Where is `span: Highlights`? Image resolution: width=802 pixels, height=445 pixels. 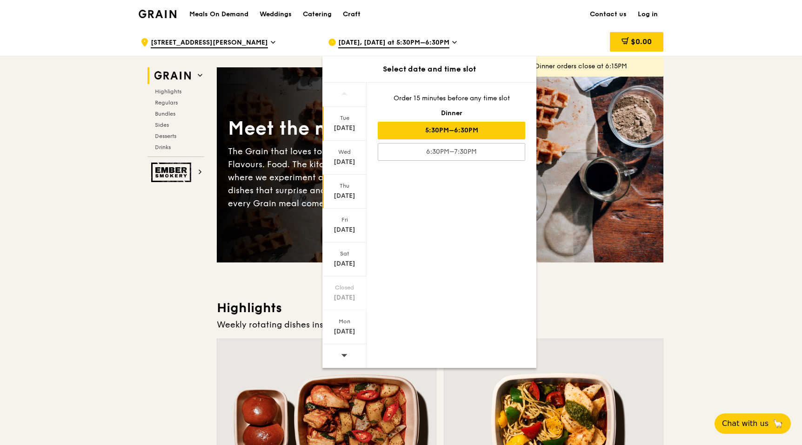
span: Highlights is located at coordinates (168, 92).